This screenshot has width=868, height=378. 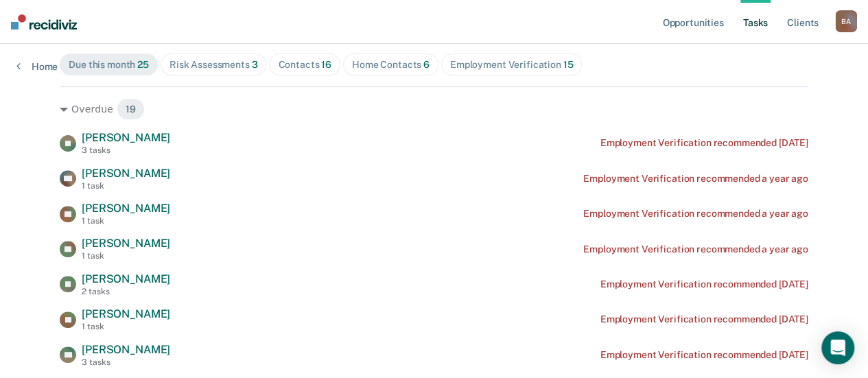 What do you see at coordinates (325, 65) in the screenshot?
I see `span: 16` at bounding box center [325, 65].